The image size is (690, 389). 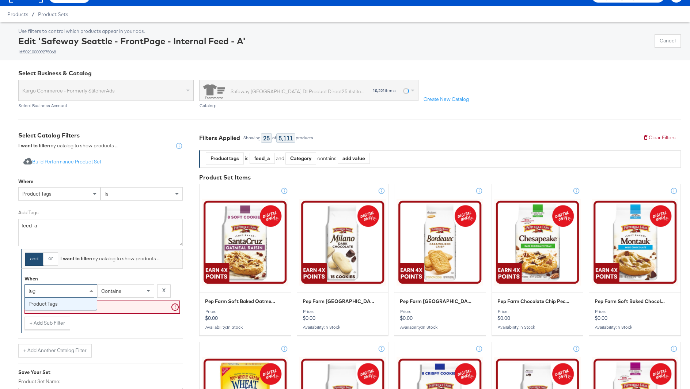 I want to click on div: contains, so click(x=327, y=158).